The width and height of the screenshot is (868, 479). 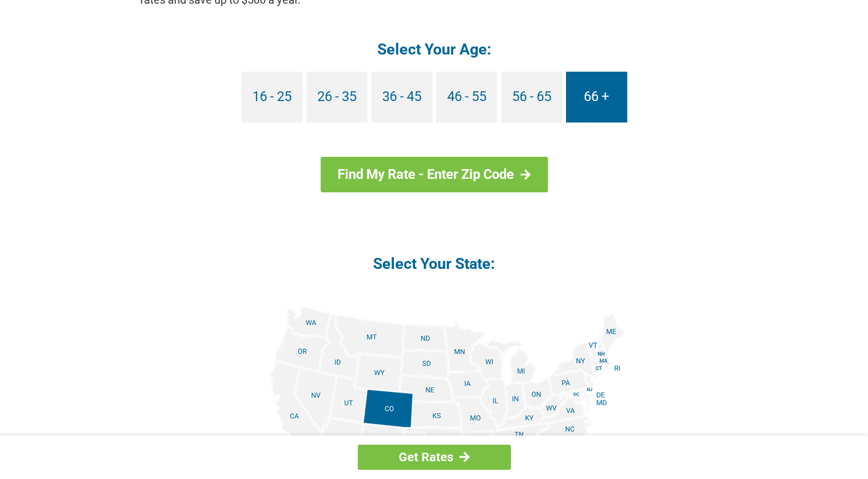 What do you see at coordinates (402, 97) in the screenshot?
I see `a: 36 - 45` at bounding box center [402, 97].